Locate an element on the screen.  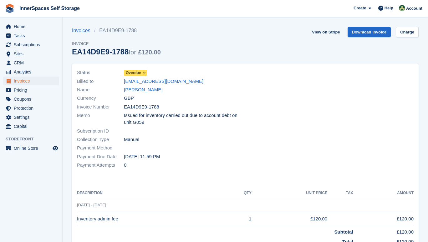
span: Invoices is located at coordinates (33, 81).